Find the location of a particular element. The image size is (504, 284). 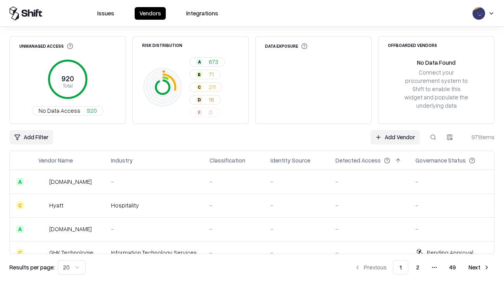

button: B71 is located at coordinates (205, 74).